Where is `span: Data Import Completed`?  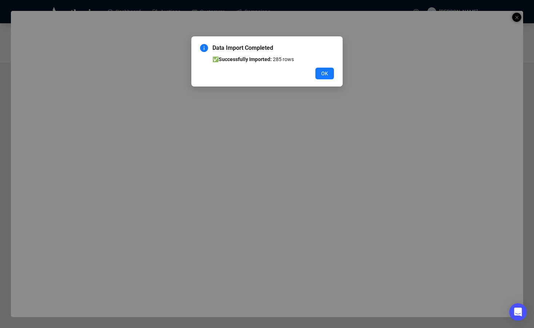 span: Data Import Completed is located at coordinates (273, 48).